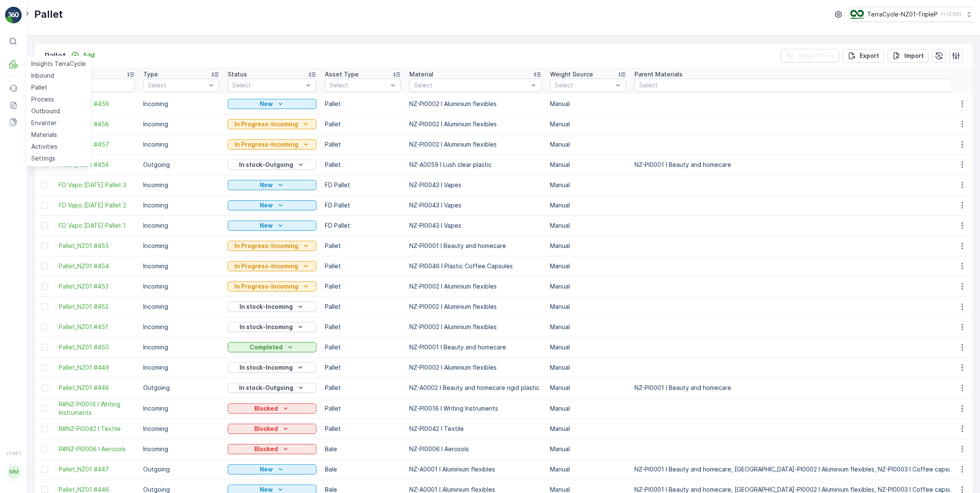 This screenshot has height=493, width=980. I want to click on span: Pallet_NZ01 #457, so click(97, 144).